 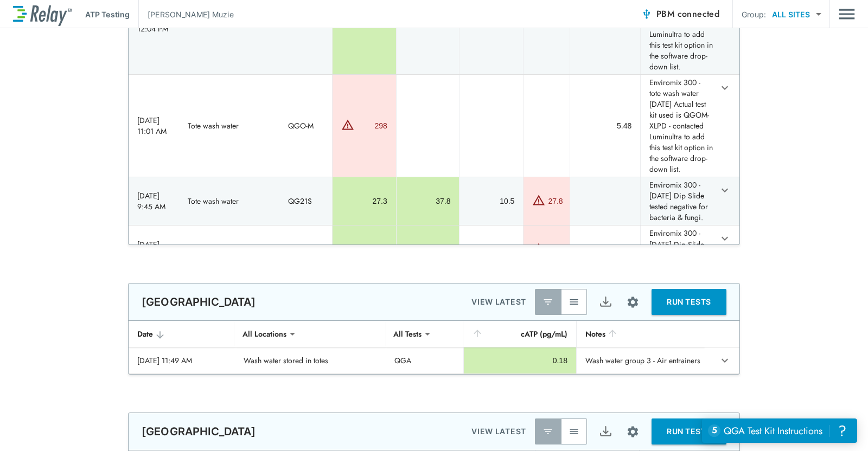 I want to click on button: PBM connected, so click(x=681, y=14).